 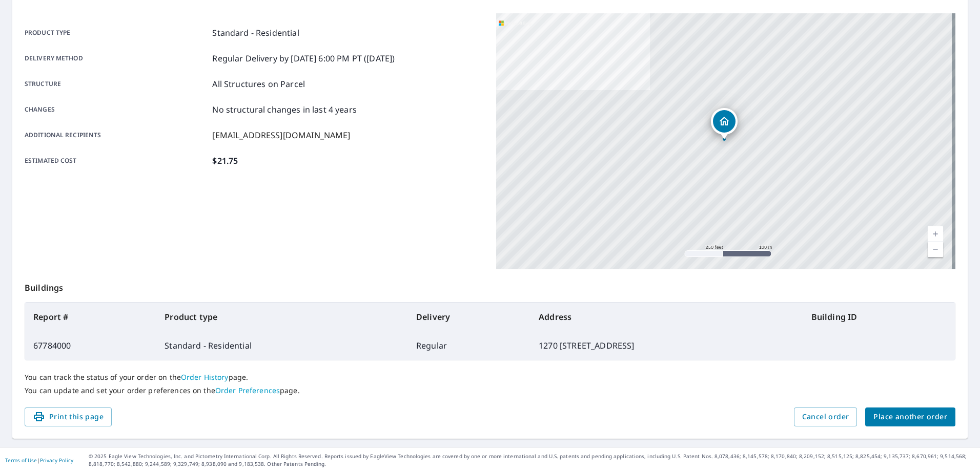 What do you see at coordinates (826, 417) in the screenshot?
I see `span: Cancel order` at bounding box center [826, 417].